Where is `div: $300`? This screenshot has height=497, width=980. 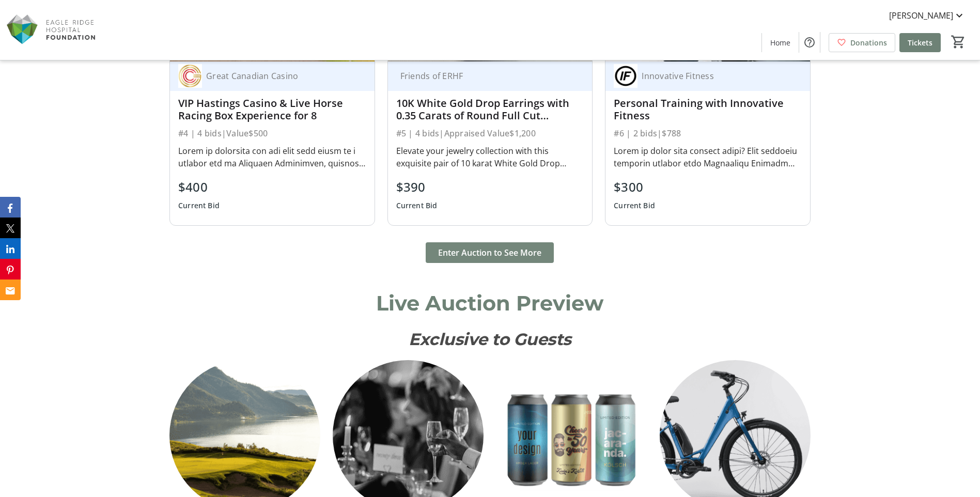
div: $300 is located at coordinates (635, 187).